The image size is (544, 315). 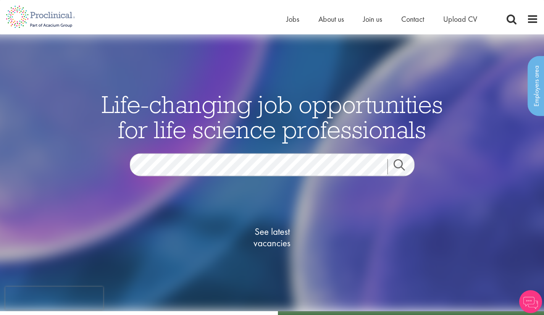 I want to click on span: Jobs, so click(x=293, y=19).